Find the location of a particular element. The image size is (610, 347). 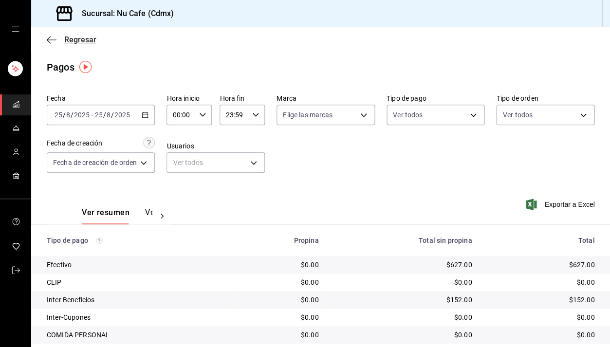

label: Fecha is located at coordinates (101, 98).